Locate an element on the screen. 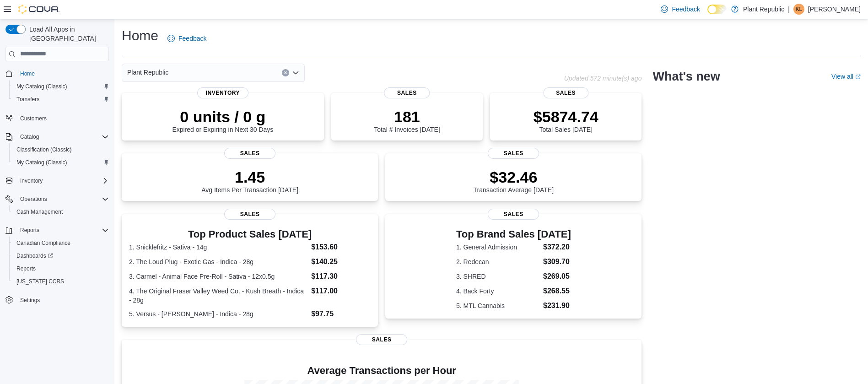 This screenshot has height=384, width=868. button: Home is located at coordinates (57, 73).